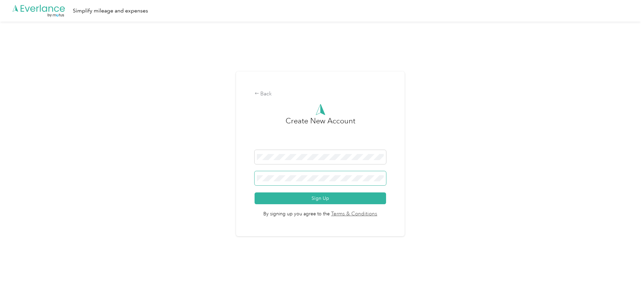 The image size is (644, 307). Describe the element at coordinates (320, 133) in the screenshot. I see `h3: Create New Account` at that location.